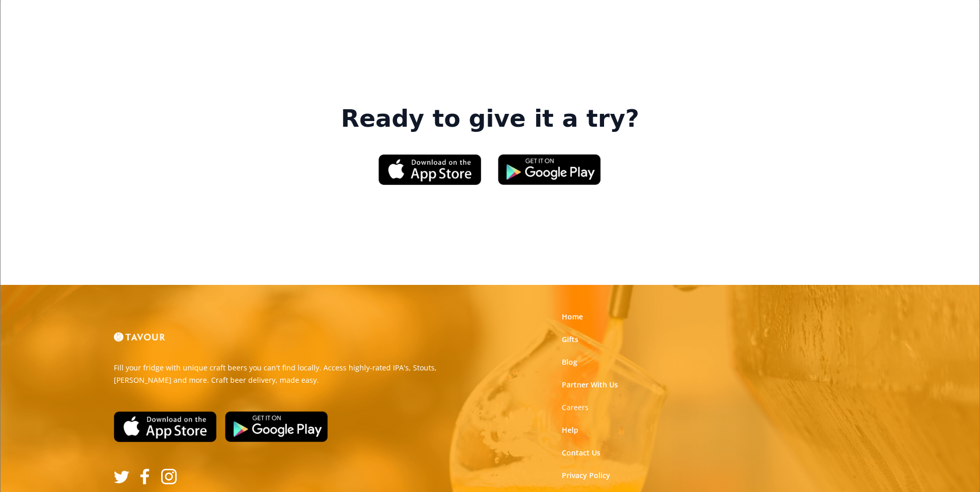 The width and height of the screenshot is (980, 492). I want to click on a: Help, so click(570, 430).